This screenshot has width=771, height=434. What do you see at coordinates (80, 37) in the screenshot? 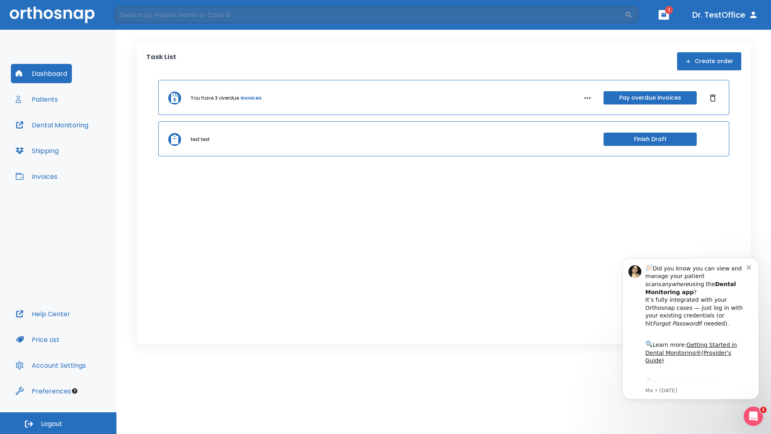
I see `b: Dental Monitoring app` at bounding box center [80, 37].